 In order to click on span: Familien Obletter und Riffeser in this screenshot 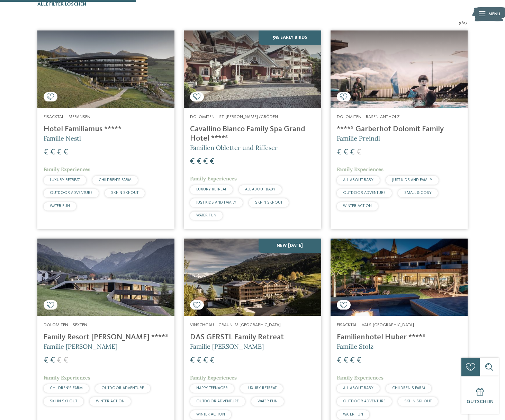, I will do `click(233, 147)`.